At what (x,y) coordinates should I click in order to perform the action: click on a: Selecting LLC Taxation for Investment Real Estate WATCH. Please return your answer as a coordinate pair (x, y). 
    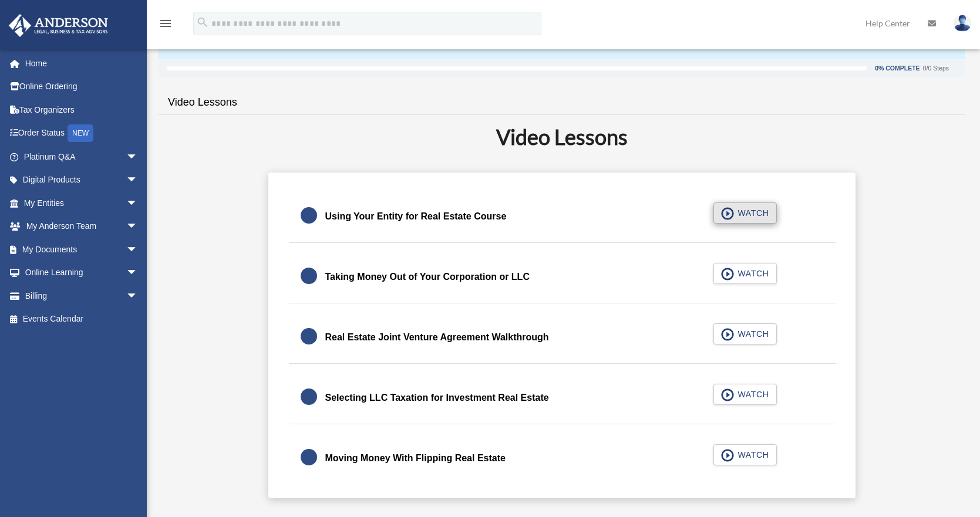
    Looking at the image, I should click on (562, 398).